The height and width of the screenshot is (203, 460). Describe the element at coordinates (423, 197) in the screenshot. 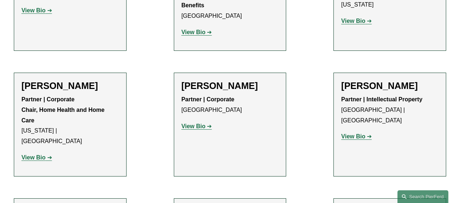

I see `a: Search this site` at that location.